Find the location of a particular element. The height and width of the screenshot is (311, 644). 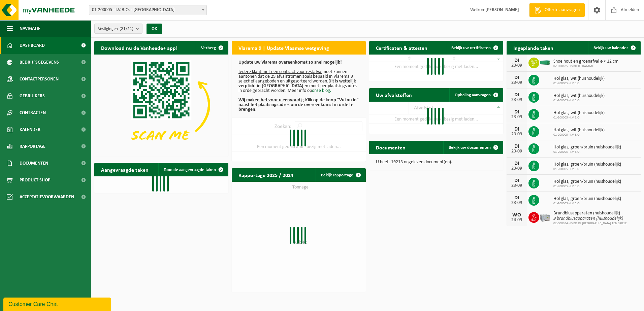

span: Gebruikers is located at coordinates (32, 96).